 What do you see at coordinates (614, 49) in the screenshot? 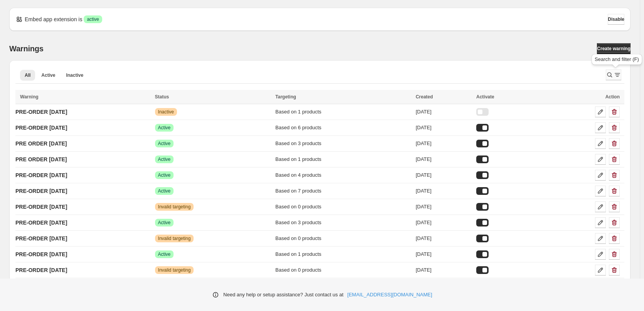
I see `span: Create warning` at bounding box center [614, 49].